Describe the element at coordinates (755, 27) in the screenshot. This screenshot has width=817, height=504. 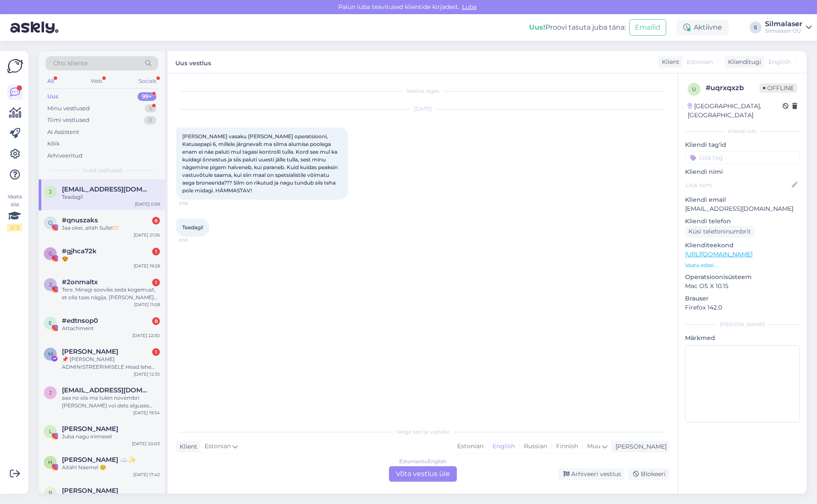
I see `div: S` at that location.